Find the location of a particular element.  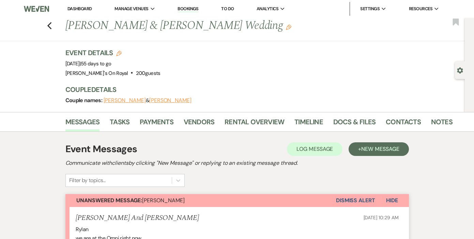

a: To Do is located at coordinates (228, 9).